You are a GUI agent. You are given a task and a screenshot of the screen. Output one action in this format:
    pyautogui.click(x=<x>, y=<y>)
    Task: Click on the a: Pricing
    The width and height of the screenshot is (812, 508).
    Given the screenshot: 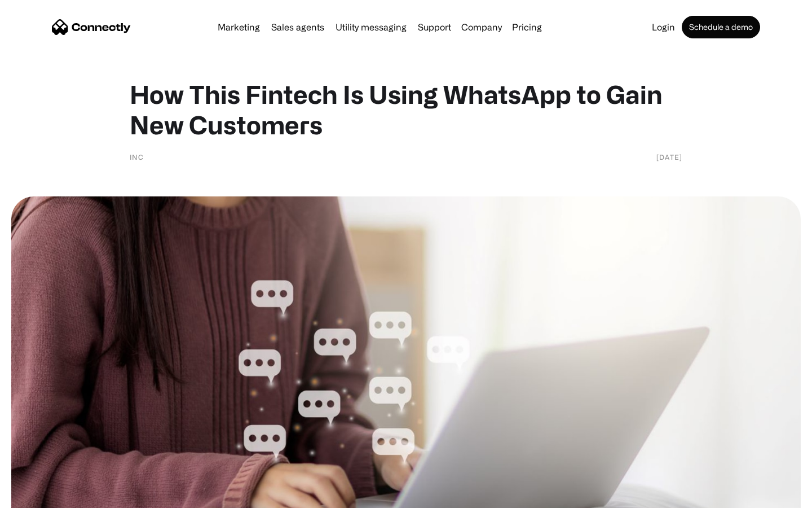 What is the action you would take?
    pyautogui.click(x=527, y=27)
    